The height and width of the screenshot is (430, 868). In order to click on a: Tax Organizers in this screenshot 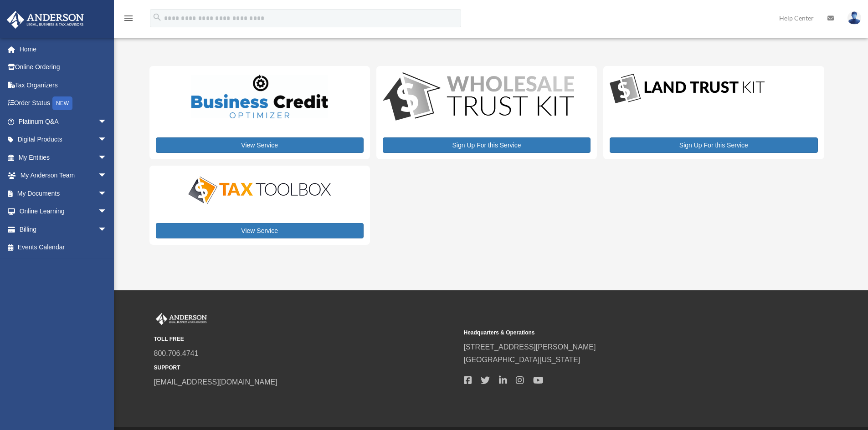, I will do `click(64, 85)`.